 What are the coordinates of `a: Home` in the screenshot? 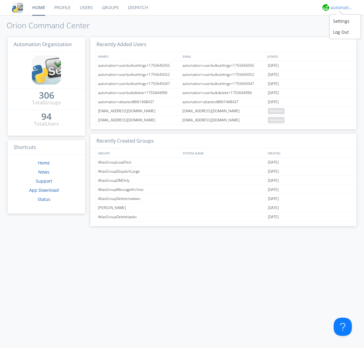 It's located at (44, 162).